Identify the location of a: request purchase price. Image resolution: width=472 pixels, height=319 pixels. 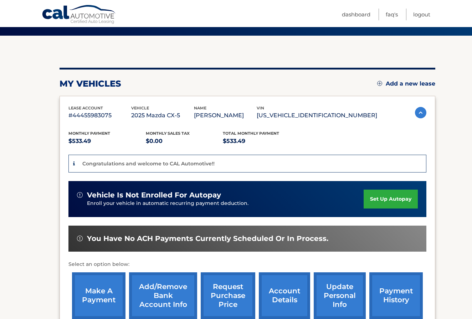
(228, 296).